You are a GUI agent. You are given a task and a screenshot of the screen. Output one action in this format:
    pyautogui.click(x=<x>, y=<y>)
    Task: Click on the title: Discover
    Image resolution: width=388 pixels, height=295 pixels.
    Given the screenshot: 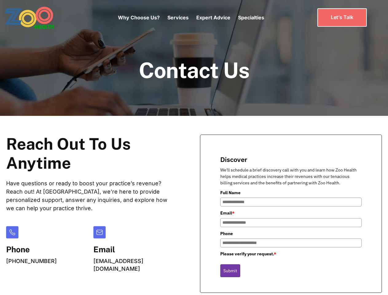 What is the action you would take?
    pyautogui.click(x=291, y=159)
    